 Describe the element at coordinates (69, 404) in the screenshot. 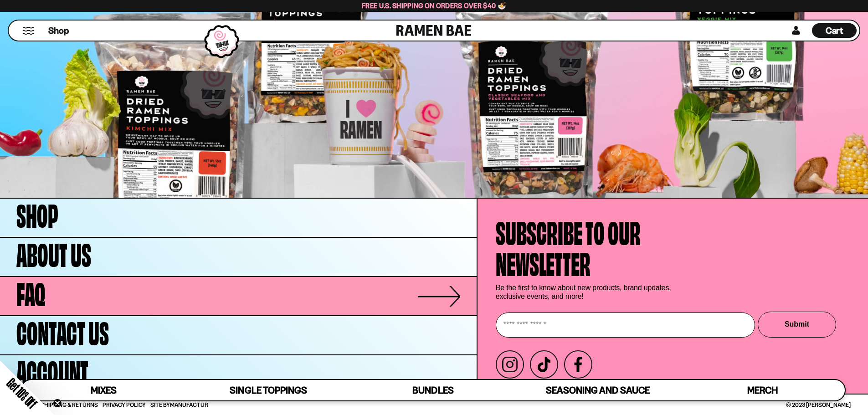

I see `span: Shipping & Returns` at that location.